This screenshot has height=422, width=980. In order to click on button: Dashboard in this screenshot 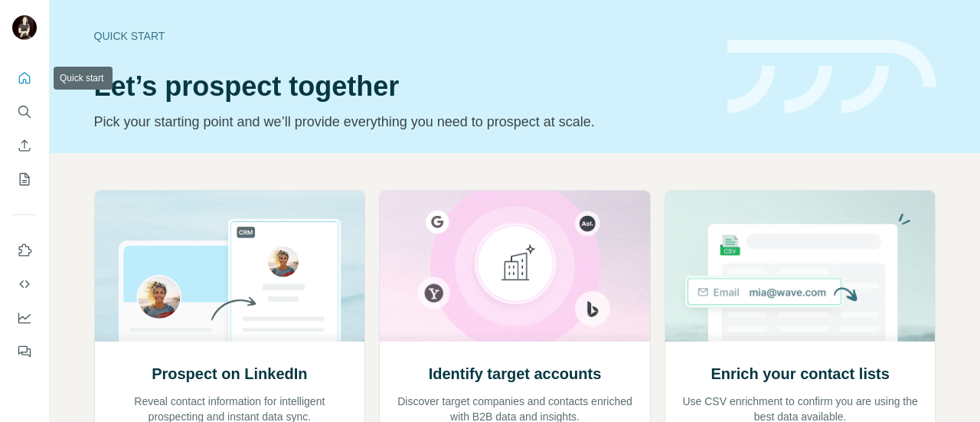, I will do `click(25, 318)`.